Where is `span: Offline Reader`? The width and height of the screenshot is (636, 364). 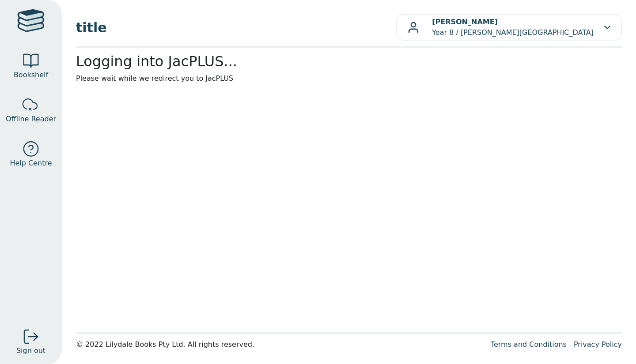
span: Offline Reader is located at coordinates (31, 120).